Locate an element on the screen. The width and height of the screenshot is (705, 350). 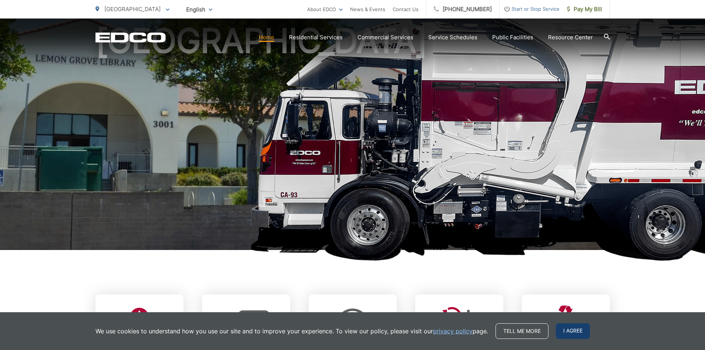
a: privacy policy is located at coordinates (453, 331).